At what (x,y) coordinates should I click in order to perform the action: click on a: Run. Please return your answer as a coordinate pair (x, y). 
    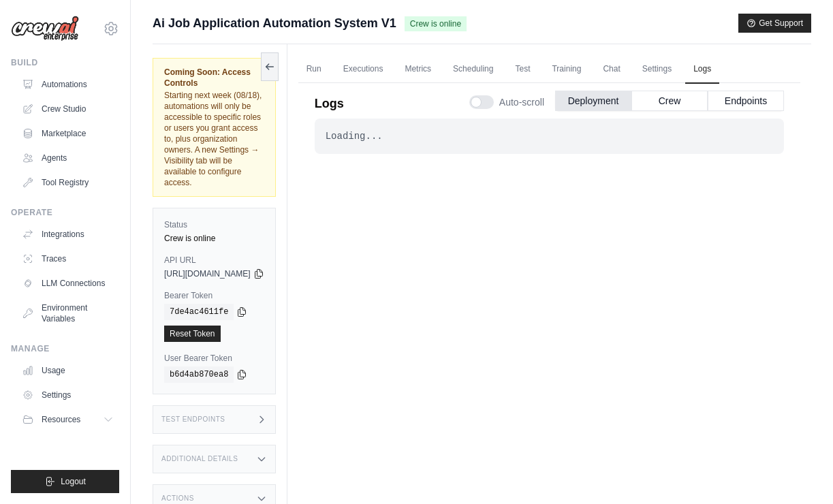
    Looking at the image, I should click on (314, 69).